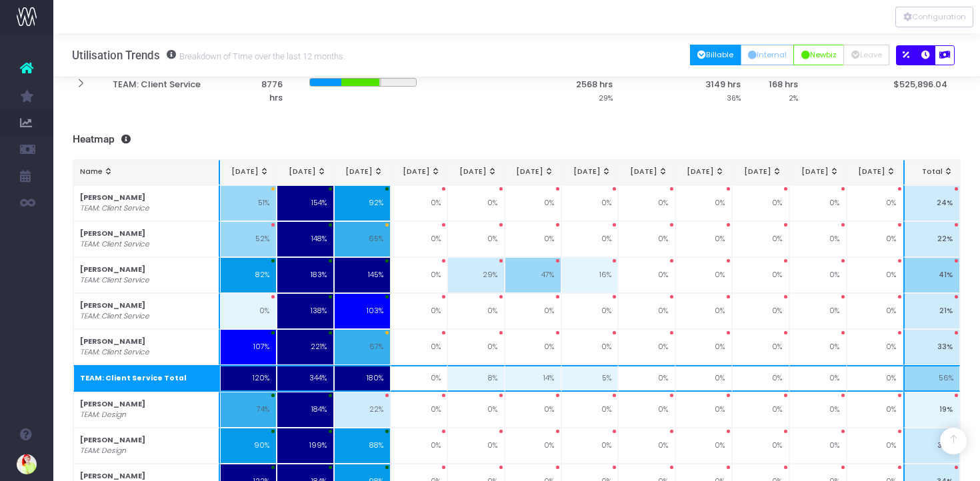 This screenshot has width=980, height=481. What do you see at coordinates (933, 311) in the screenshot?
I see `td: 21%` at bounding box center [933, 311].